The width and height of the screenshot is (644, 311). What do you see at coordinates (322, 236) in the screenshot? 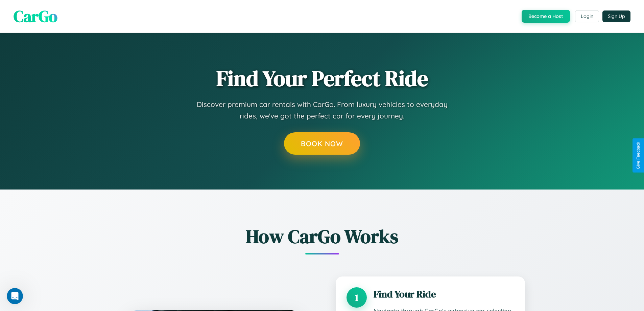
I see `h2: How CarGo Works` at bounding box center [322, 236].